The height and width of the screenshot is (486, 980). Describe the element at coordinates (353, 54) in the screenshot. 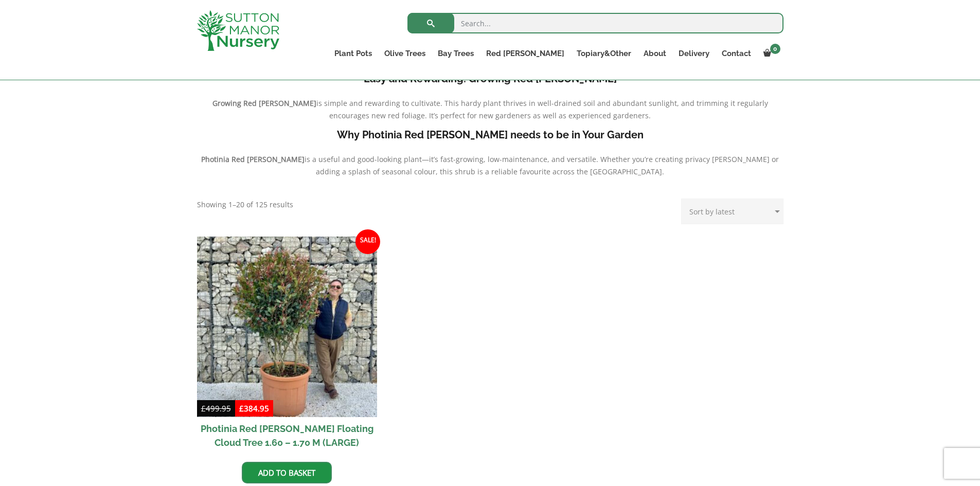

I see `a: Plant Pots` at that location.